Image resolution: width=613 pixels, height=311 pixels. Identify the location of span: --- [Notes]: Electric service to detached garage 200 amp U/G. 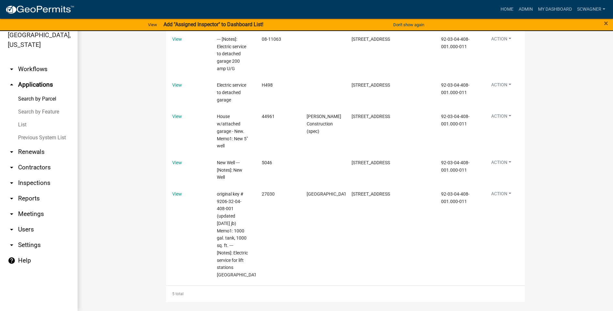
(232, 54).